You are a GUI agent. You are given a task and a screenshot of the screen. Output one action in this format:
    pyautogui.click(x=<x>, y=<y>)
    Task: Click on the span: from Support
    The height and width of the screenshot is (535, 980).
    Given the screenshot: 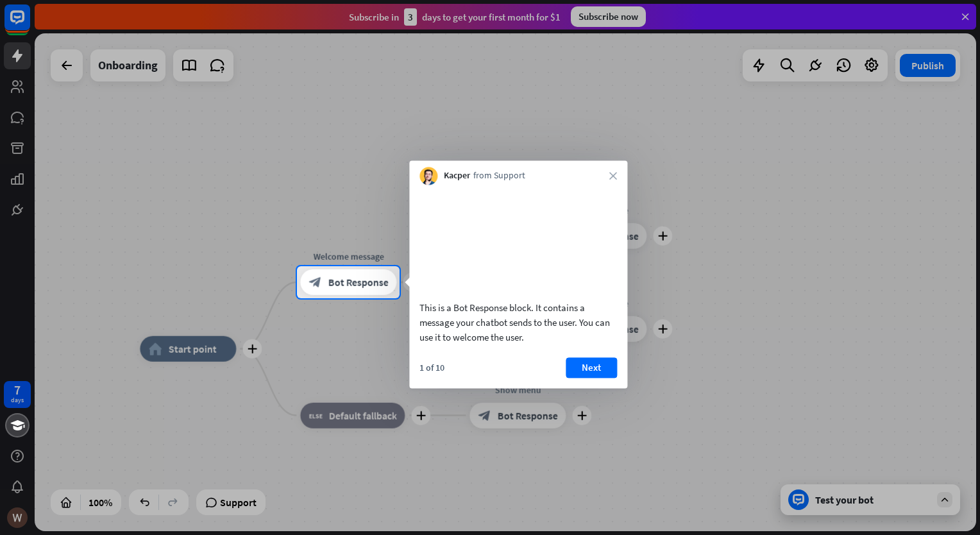 What is the action you would take?
    pyautogui.click(x=499, y=177)
    